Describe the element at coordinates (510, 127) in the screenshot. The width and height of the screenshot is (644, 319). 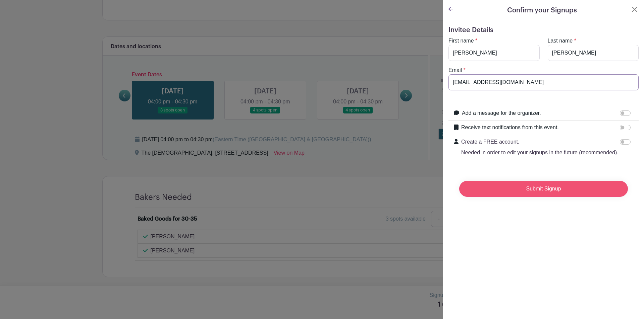
I see `label: Receive text notifications from this event.` at that location.